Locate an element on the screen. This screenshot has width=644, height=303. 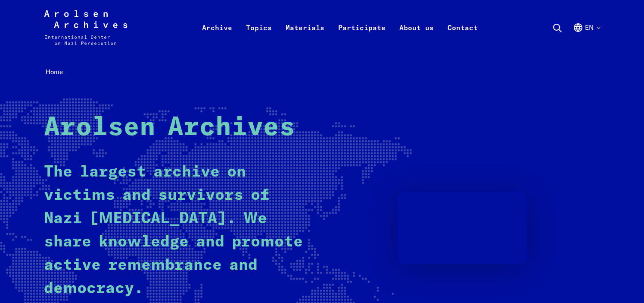
a: Contact is located at coordinates (463, 38).